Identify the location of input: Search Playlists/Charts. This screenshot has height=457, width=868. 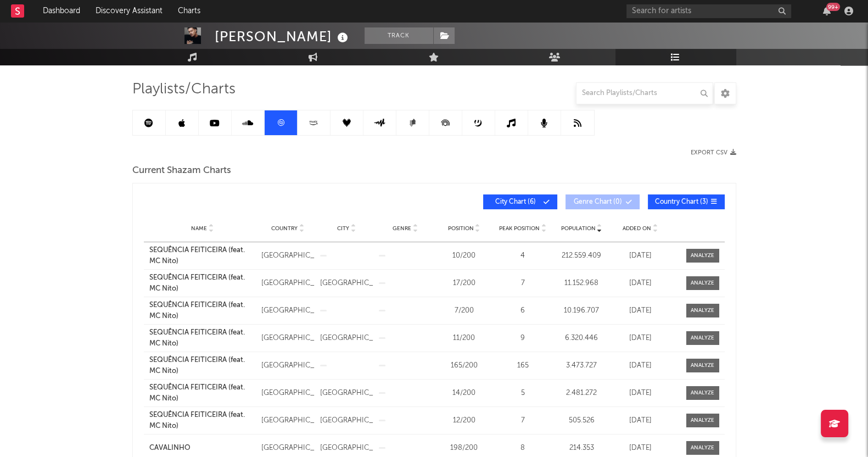
(644, 94).